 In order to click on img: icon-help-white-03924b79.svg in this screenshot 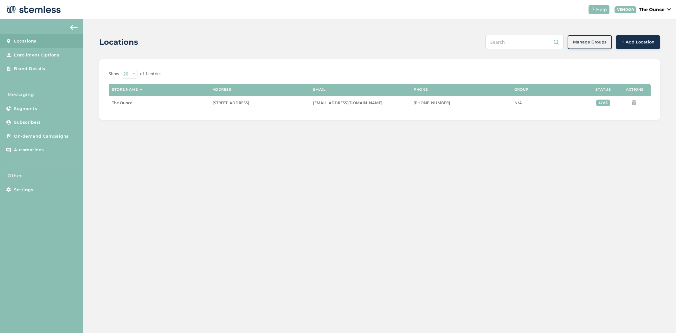, I will do `click(593, 10)`.